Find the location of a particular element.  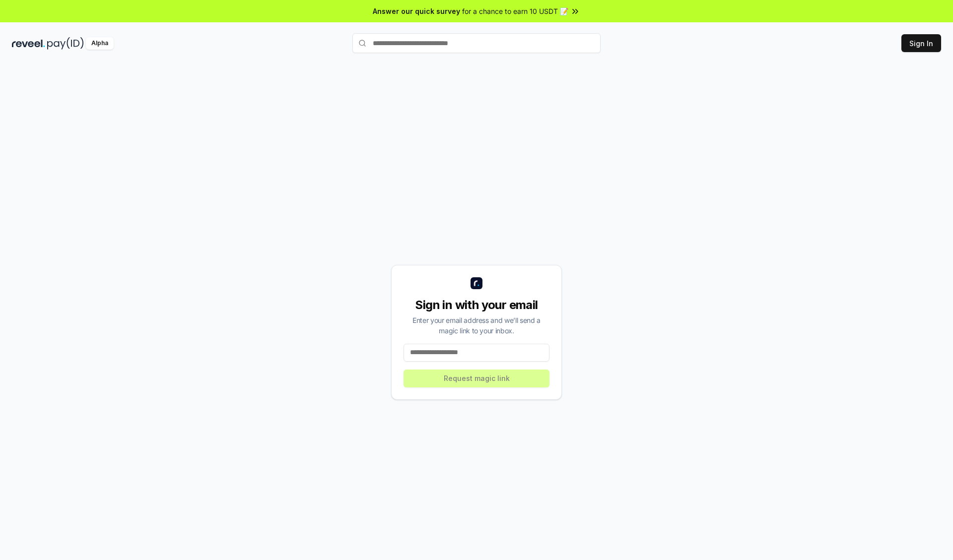

div: Alpha is located at coordinates (100, 43).